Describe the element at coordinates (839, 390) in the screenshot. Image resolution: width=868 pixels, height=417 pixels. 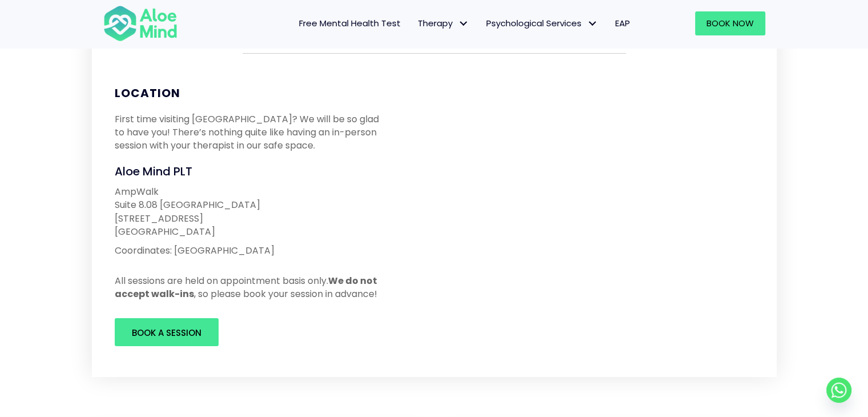
I see `a: Whatsapp` at that location.